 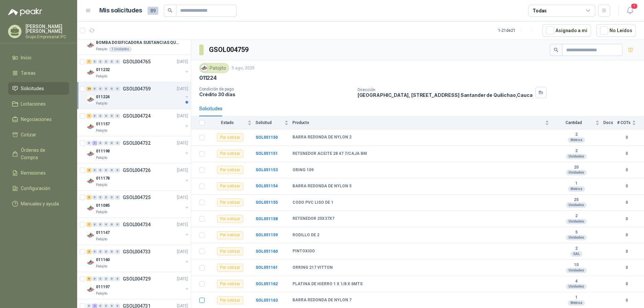 I want to click on span: Órdenes de Compra, so click(x=42, y=154).